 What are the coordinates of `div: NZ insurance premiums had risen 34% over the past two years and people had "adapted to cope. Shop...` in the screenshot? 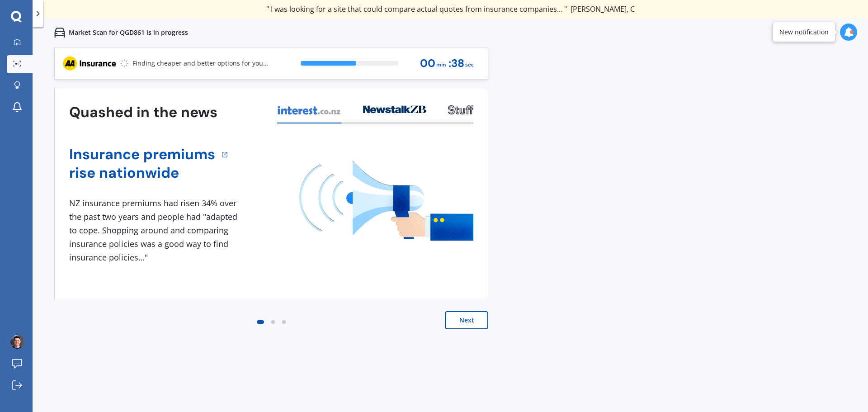 It's located at (155, 230).